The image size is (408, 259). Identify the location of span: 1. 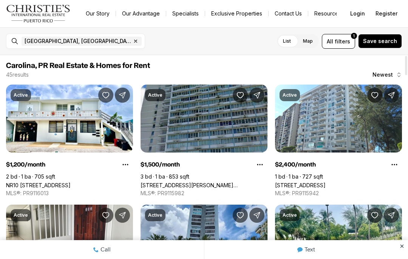
(354, 36).